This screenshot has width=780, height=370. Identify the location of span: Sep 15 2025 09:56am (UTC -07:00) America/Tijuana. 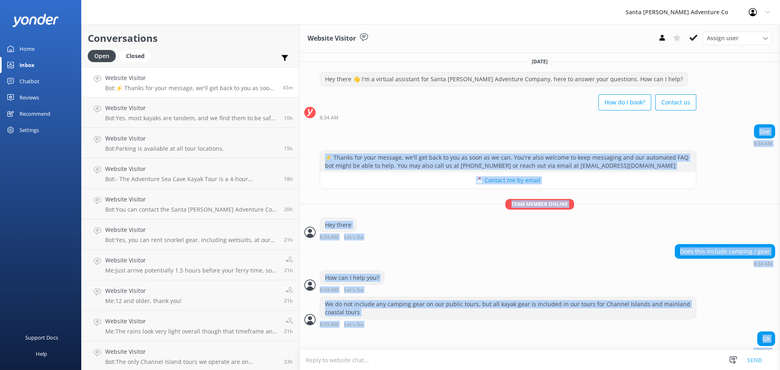
(288, 362).